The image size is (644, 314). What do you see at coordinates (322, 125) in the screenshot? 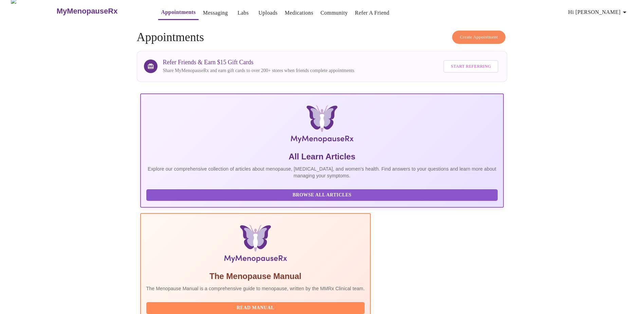
I see `img: MyMenopauseRx Logo` at bounding box center [322, 125].